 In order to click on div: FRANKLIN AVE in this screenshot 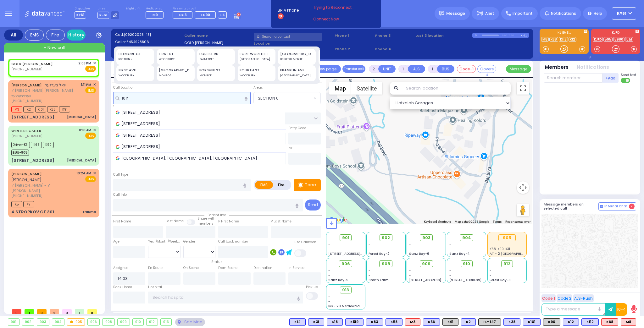, I will do `click(297, 70)`.